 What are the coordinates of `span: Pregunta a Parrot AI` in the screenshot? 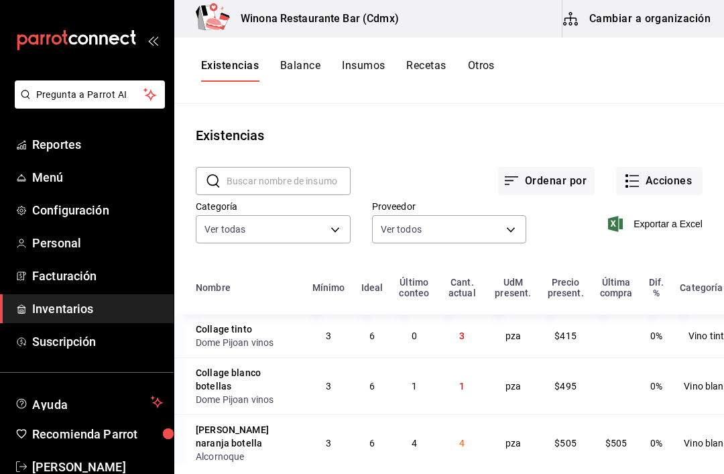 It's located at (90, 94).